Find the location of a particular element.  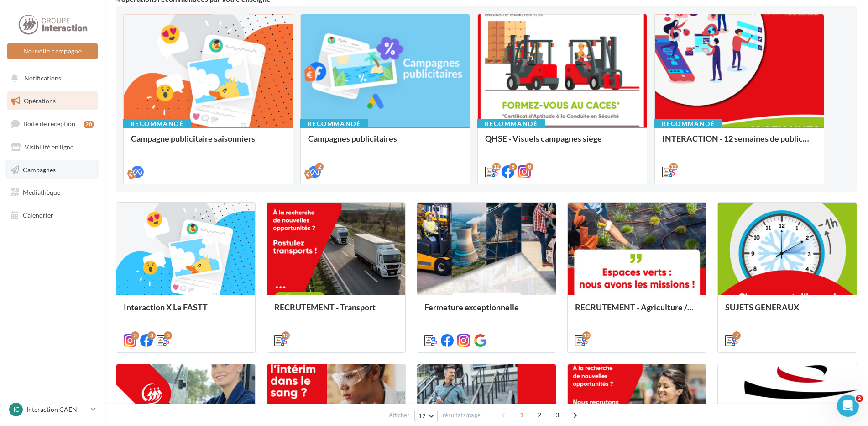

div: 20 is located at coordinates (89, 124).